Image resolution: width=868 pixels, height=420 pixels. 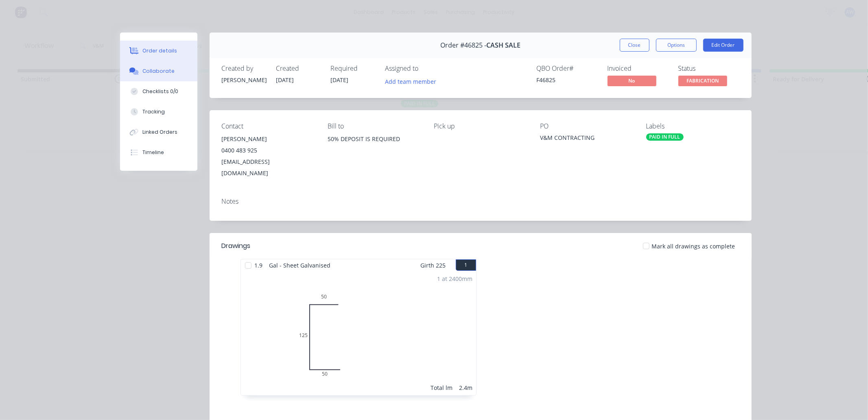 What do you see at coordinates (160, 132) in the screenshot?
I see `div: Linked Orders` at bounding box center [160, 132].